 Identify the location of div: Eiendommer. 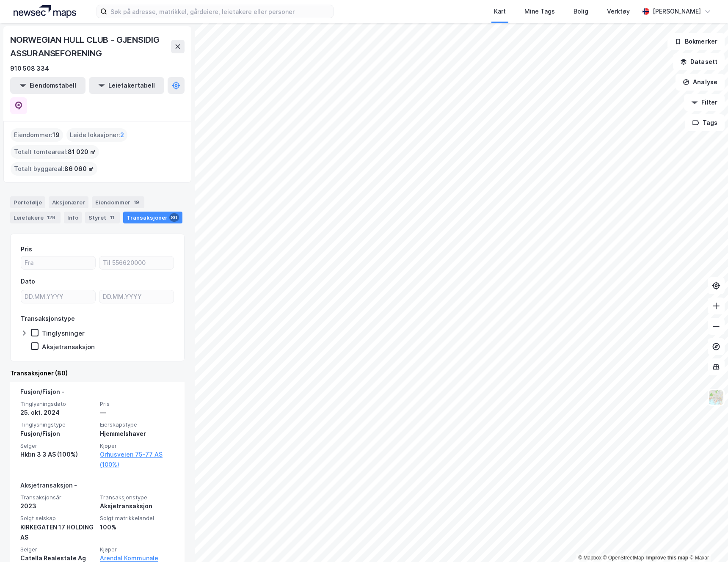
(118, 202).